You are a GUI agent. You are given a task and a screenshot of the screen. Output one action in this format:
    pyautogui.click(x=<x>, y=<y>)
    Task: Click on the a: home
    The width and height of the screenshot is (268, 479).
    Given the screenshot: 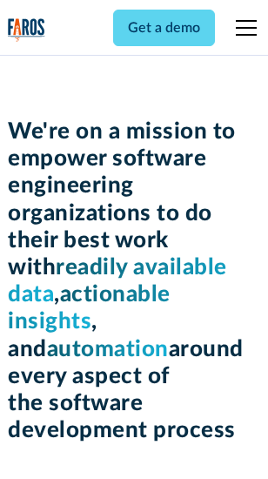 What is the action you would take?
    pyautogui.click(x=26, y=30)
    